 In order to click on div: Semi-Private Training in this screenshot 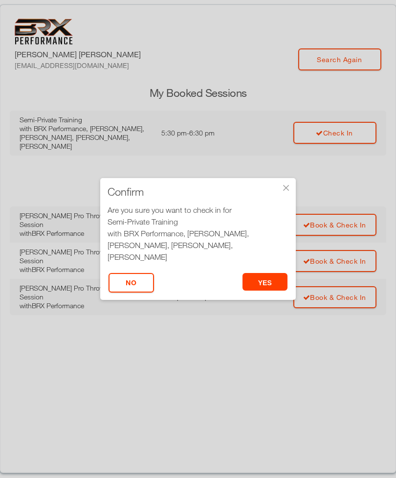, I will do `click(198, 222)`.